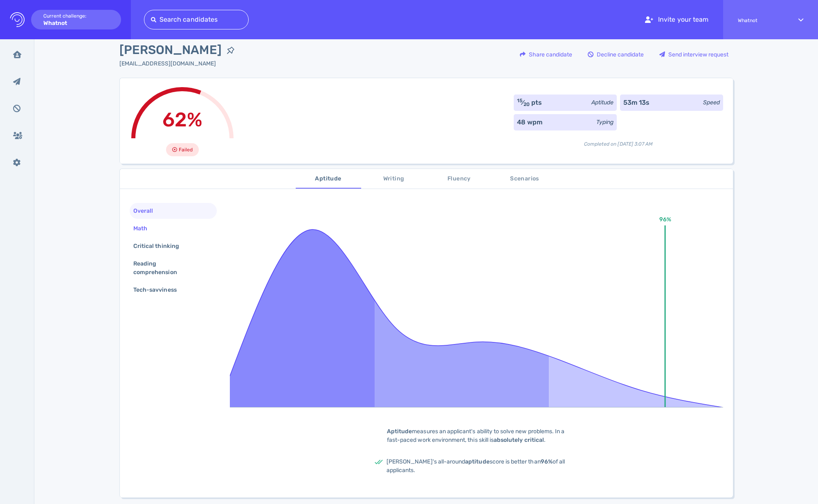 This screenshot has height=504, width=818. Describe the element at coordinates (547, 461) in the screenshot. I see `b: 96%` at that location.